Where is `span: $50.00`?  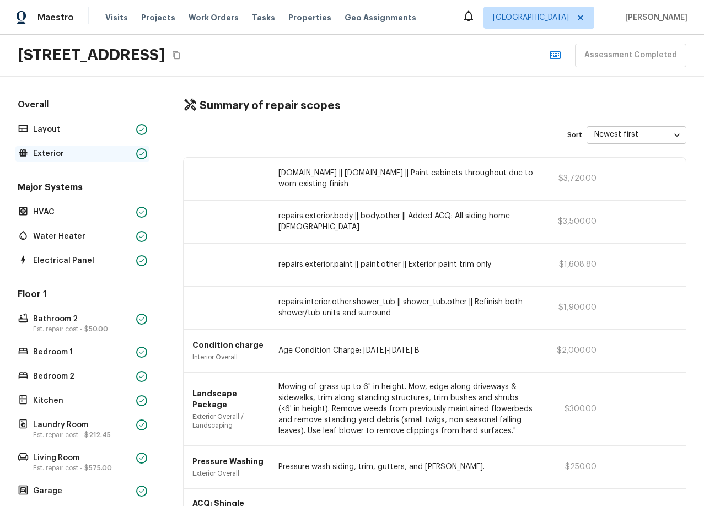
span: $50.00 is located at coordinates (96, 329).